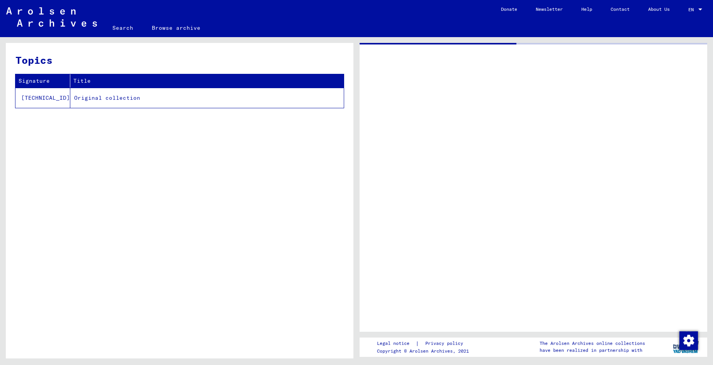  I want to click on img: Arolsen_neg.svg, so click(51, 17).